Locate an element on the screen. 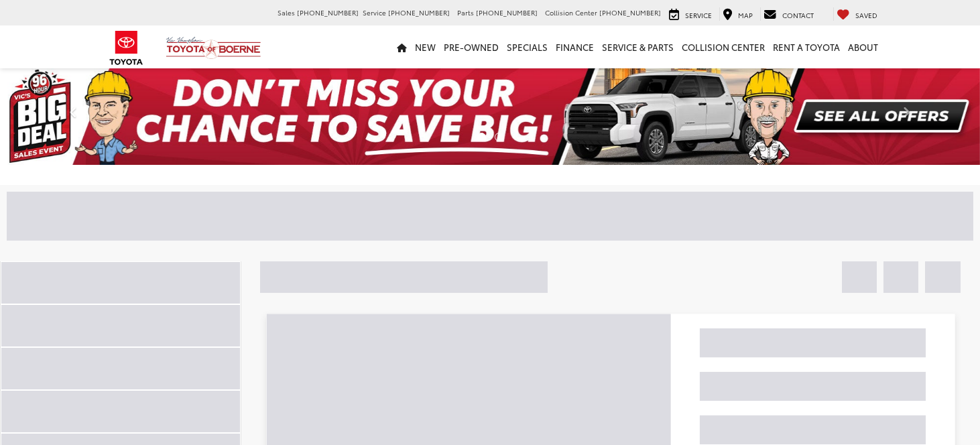 The width and height of the screenshot is (980, 445). span: Collision Center is located at coordinates (571, 12).